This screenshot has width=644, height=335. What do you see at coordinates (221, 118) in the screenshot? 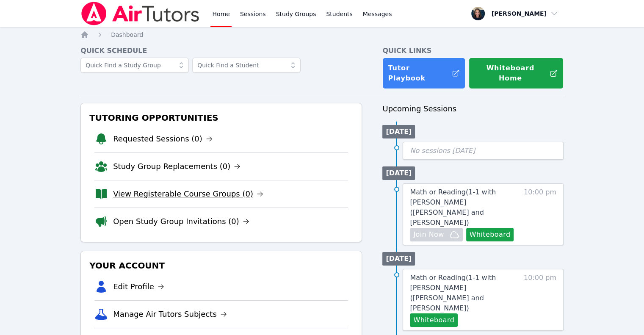
I see `h3: Tutoring Opportunities` at bounding box center [221, 118].